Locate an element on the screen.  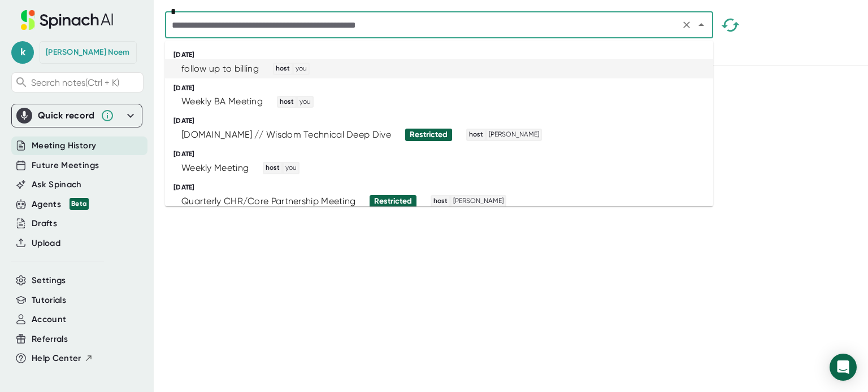
button: Close is located at coordinates (701, 25).